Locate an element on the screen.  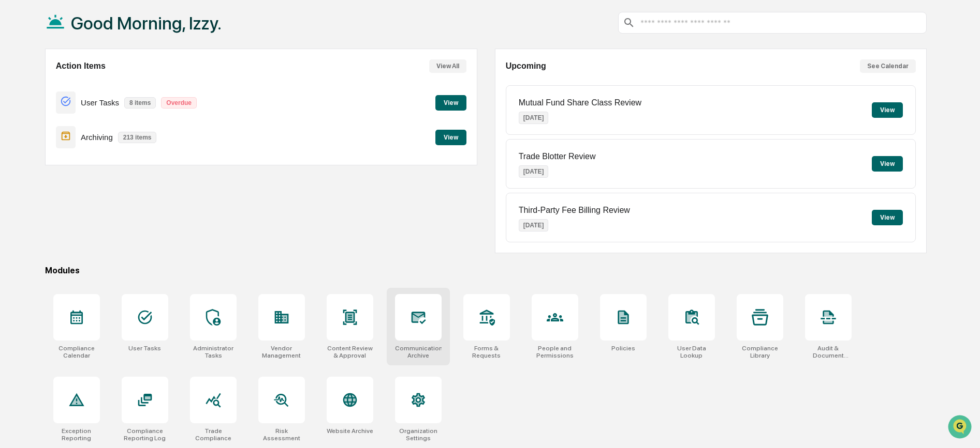
div: We're available if you need us! is located at coordinates (83, 94).